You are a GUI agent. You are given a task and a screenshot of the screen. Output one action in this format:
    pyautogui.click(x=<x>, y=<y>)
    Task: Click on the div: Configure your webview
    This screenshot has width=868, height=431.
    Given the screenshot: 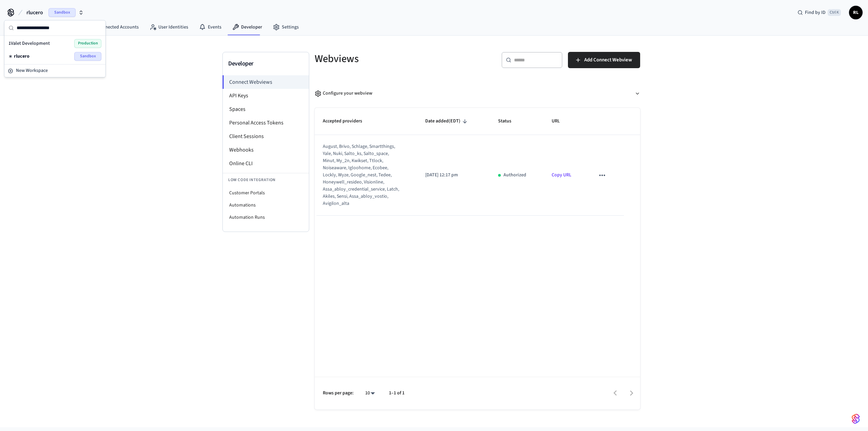 What is the action you would take?
    pyautogui.click(x=344, y=93)
    